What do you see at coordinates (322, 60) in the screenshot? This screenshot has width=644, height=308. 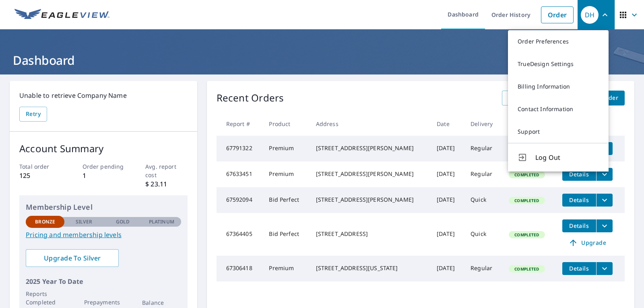 I see `h1: Dashboard` at bounding box center [322, 60].